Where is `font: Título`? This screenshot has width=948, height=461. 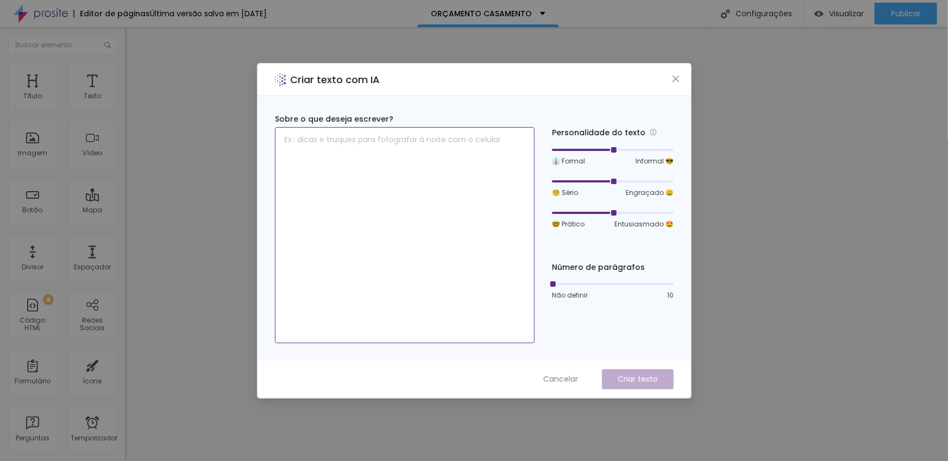
font: Título is located at coordinates (33, 96).